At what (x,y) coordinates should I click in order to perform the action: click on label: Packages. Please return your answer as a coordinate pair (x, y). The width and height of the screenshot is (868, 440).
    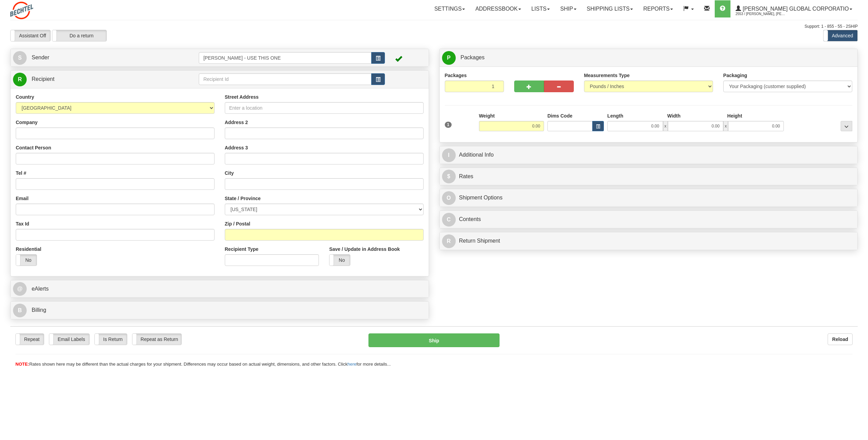
    Looking at the image, I should click on (456, 75).